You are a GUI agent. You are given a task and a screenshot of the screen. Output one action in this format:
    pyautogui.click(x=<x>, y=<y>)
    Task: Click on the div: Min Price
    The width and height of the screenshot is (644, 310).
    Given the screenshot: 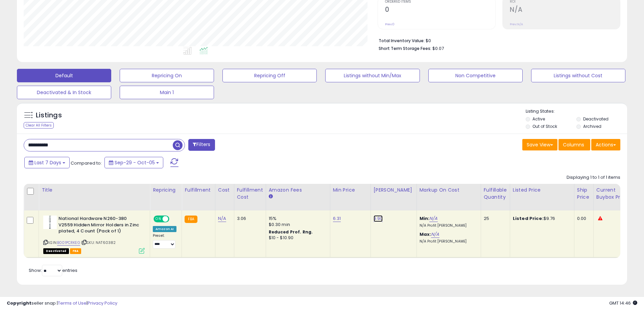 What is the action you would take?
    pyautogui.click(x=350, y=190)
    